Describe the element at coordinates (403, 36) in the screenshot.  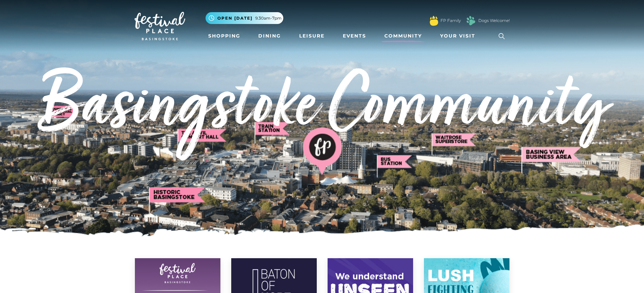
I see `a: Community` at that location.